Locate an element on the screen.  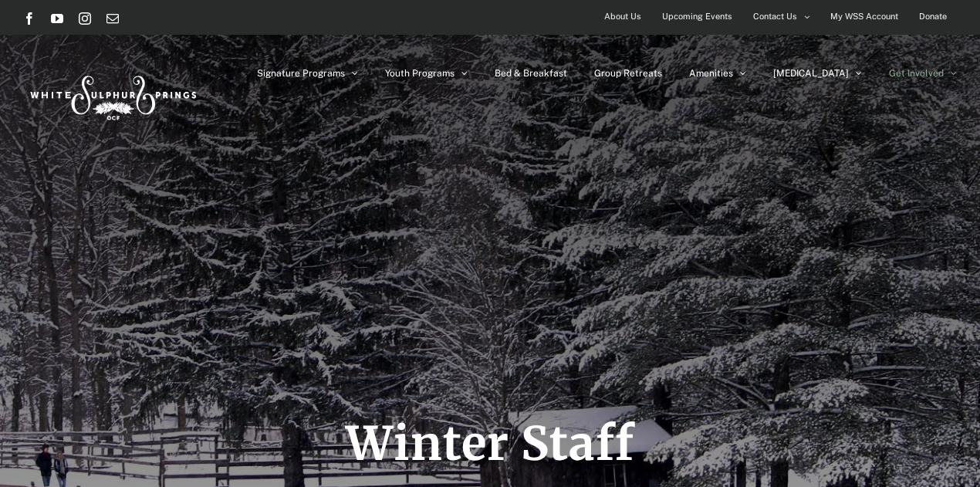
span: Group Retreats is located at coordinates (629, 73).